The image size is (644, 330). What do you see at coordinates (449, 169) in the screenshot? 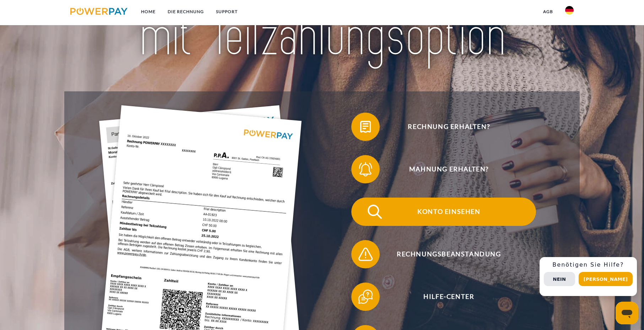
I see `span: Mahnung erhalten?` at bounding box center [449, 169].